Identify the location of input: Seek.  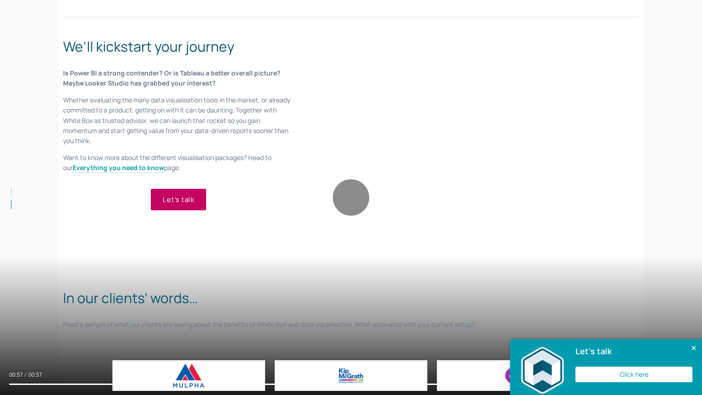
(351, 384).